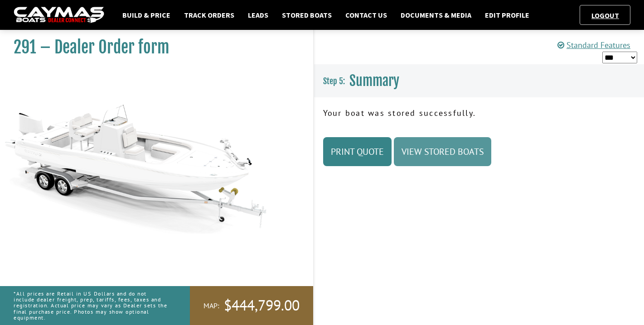 The image size is (644, 325). Describe the element at coordinates (366, 15) in the screenshot. I see `a: Contact Us` at that location.